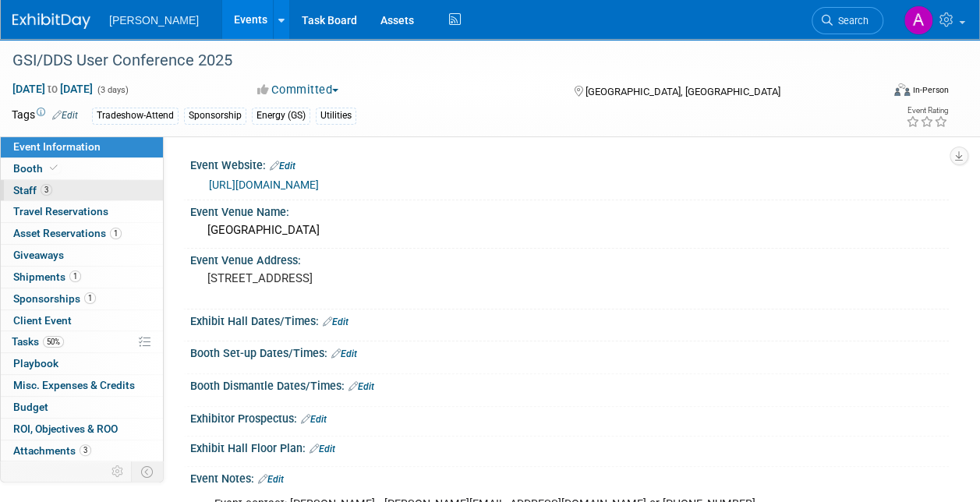  I want to click on td: Toggle Event Tabs, so click(147, 471).